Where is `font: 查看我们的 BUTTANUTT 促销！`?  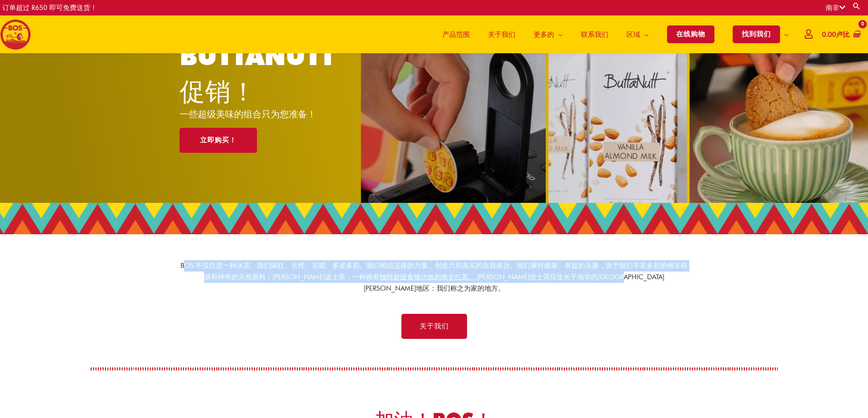 font: 查看我们的 BUTTANUTT 促销！ is located at coordinates (257, 55).